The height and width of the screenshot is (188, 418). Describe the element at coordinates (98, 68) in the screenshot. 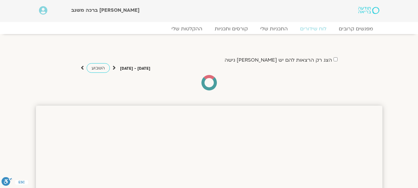

I see `a: השבוע` at that location.